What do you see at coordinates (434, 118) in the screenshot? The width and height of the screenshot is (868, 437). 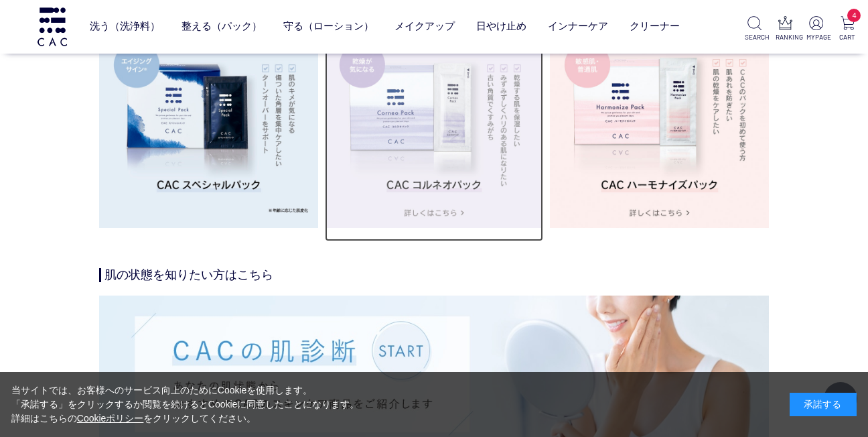 I see `img: コルネオパック` at bounding box center [434, 118].